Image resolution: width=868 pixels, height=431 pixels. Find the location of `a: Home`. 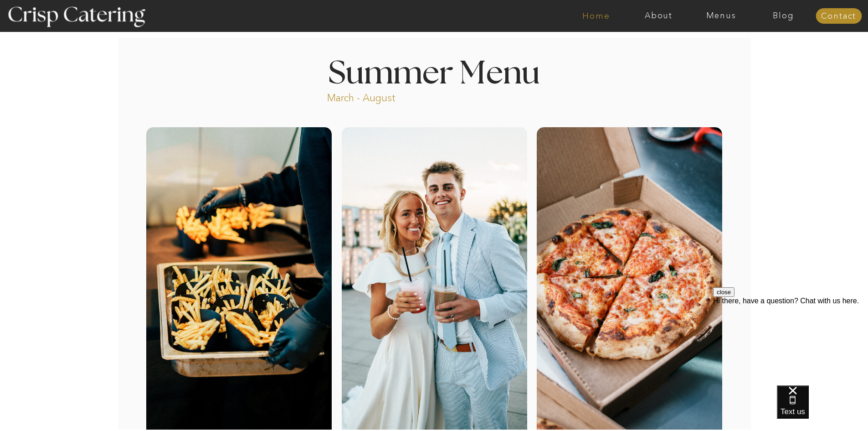

a: Home is located at coordinates (596, 16).